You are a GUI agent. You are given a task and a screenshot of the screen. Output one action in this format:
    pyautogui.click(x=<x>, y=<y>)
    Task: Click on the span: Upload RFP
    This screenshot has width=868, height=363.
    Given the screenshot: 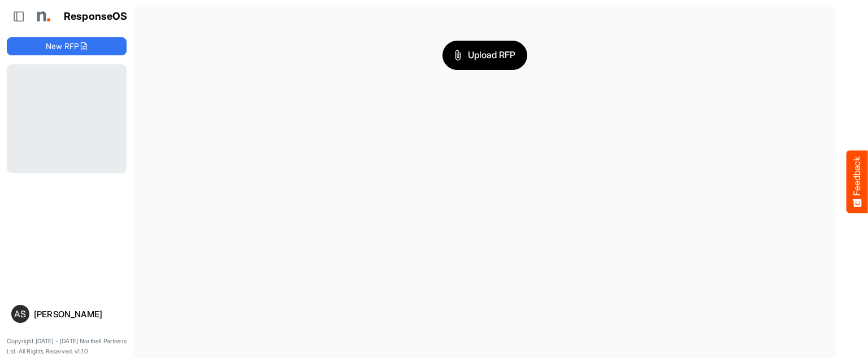 What is the action you would take?
    pyautogui.click(x=485, y=55)
    